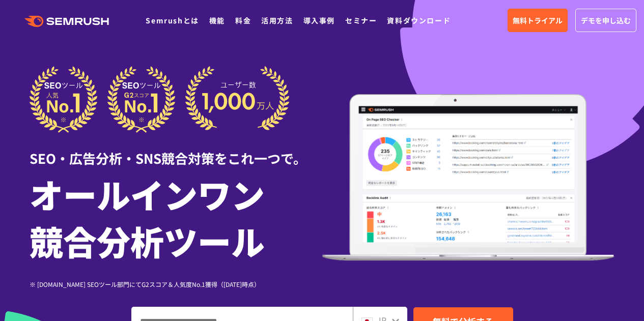 The image size is (644, 321). What do you see at coordinates (277, 20) in the screenshot?
I see `a: 活用方法` at bounding box center [277, 20].